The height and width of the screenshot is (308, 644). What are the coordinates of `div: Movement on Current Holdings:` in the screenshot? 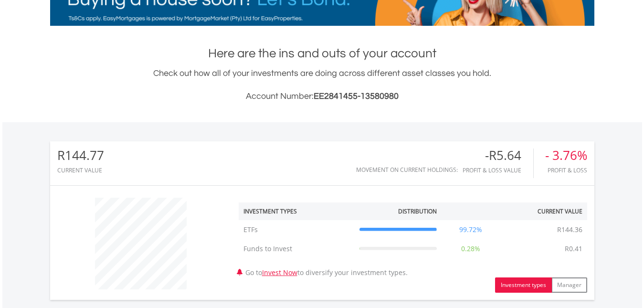 It's located at (407, 169).